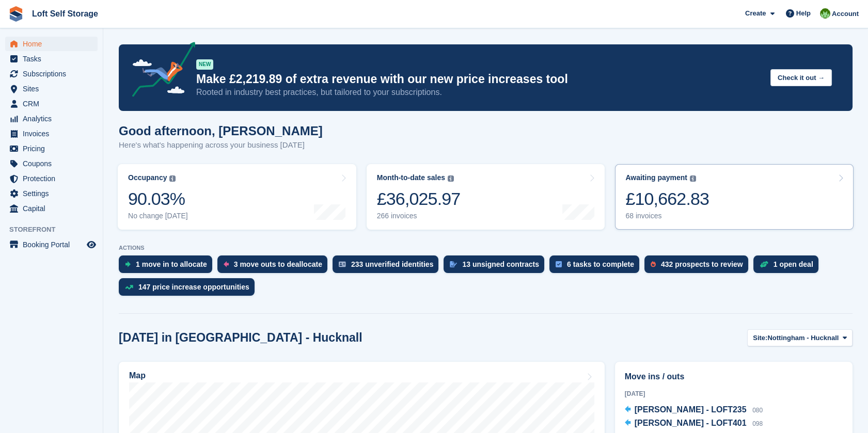 The image size is (868, 433). I want to click on h2: Map, so click(137, 376).